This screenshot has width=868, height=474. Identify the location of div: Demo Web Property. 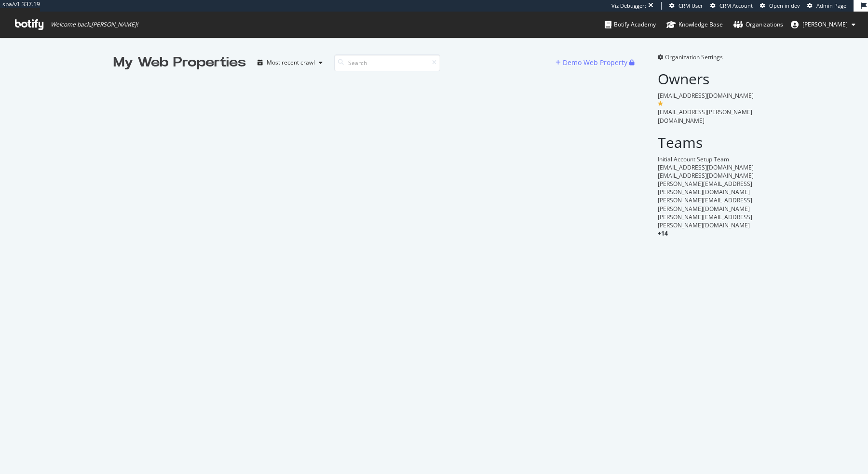
(595, 63).